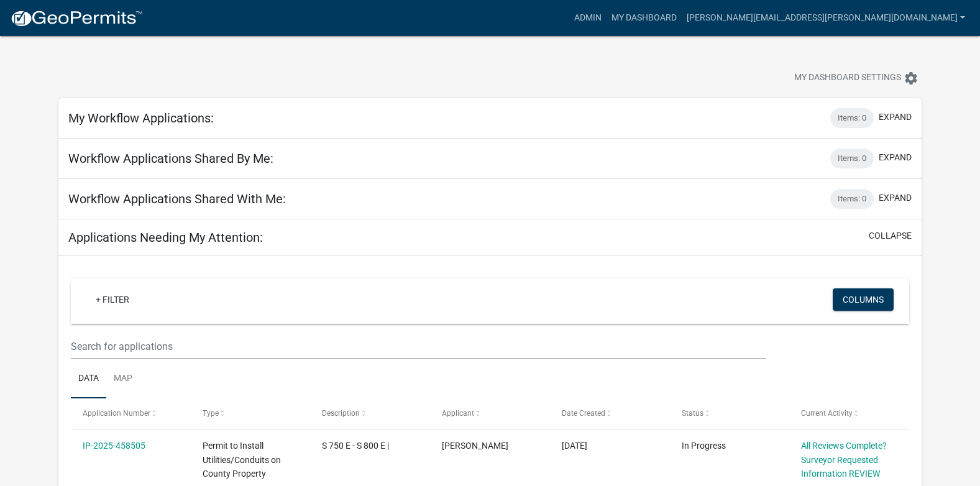  I want to click on span: Date Created, so click(583, 413).